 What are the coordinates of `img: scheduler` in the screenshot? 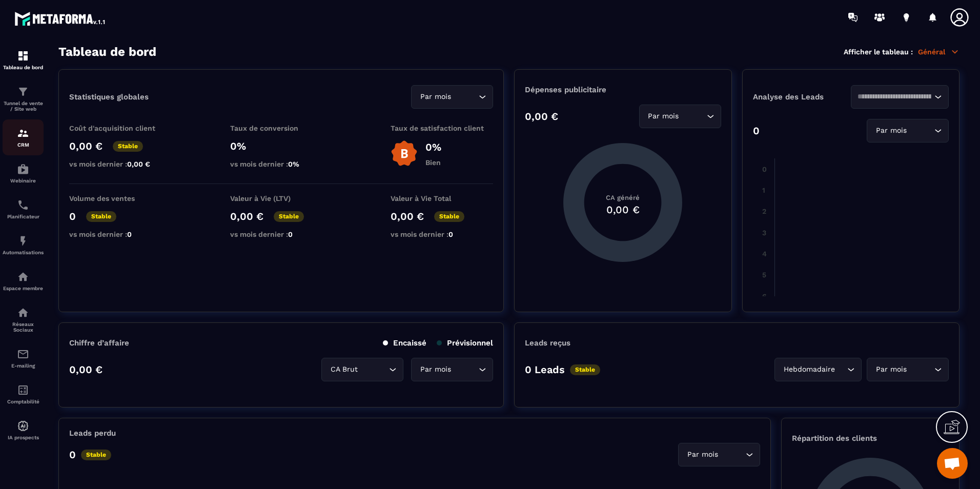 It's located at (23, 205).